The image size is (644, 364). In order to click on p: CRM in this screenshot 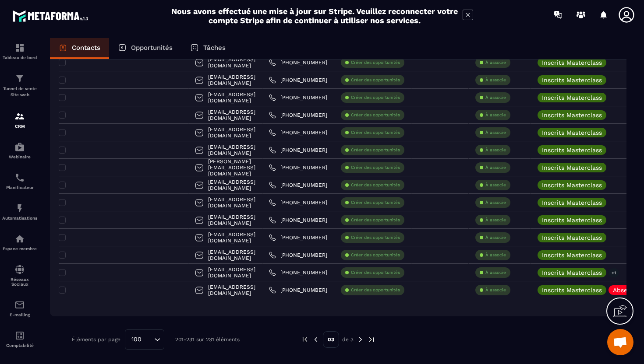, I will do `click(20, 126)`.